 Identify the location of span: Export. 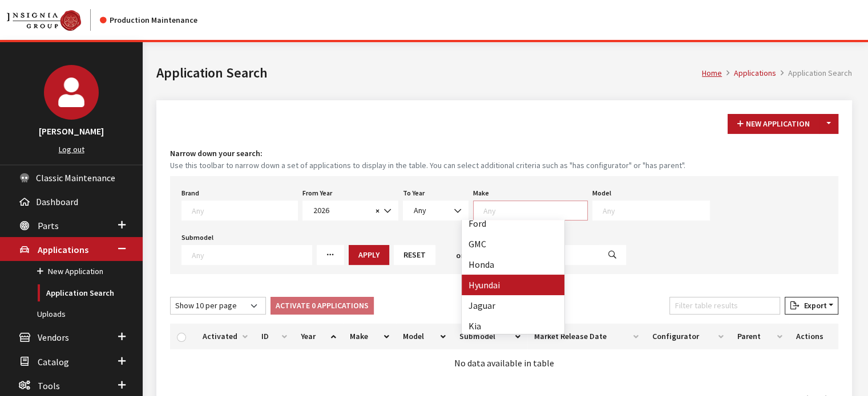
(812, 306).